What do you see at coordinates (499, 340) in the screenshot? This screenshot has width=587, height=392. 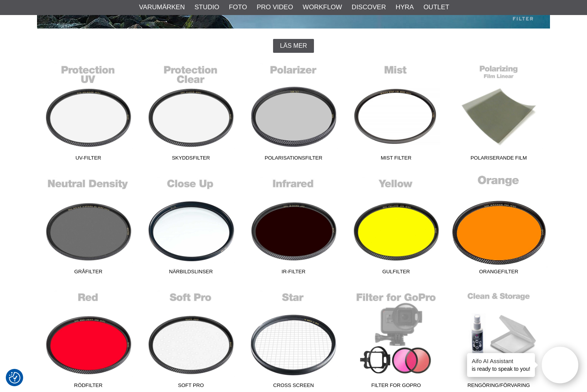 I see `a: Rengöring/Förvaring` at bounding box center [499, 340].